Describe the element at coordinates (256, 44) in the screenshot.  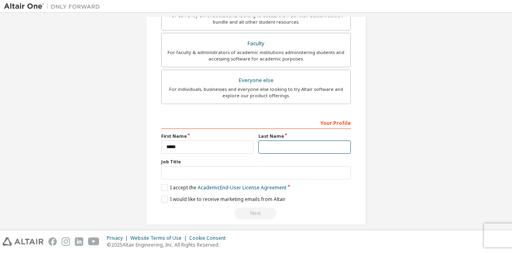
I see `div: Faculty` at that location.